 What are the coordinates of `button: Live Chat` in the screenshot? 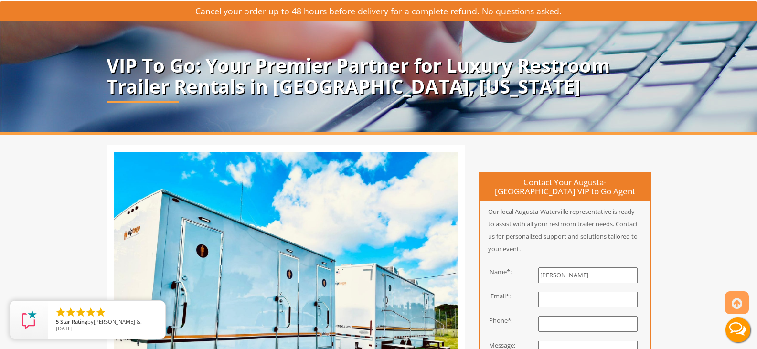 It's located at (738, 330).